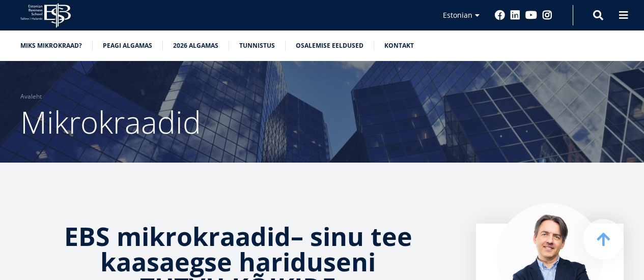 This screenshot has width=644, height=280. I want to click on a: Facebook, so click(500, 15).